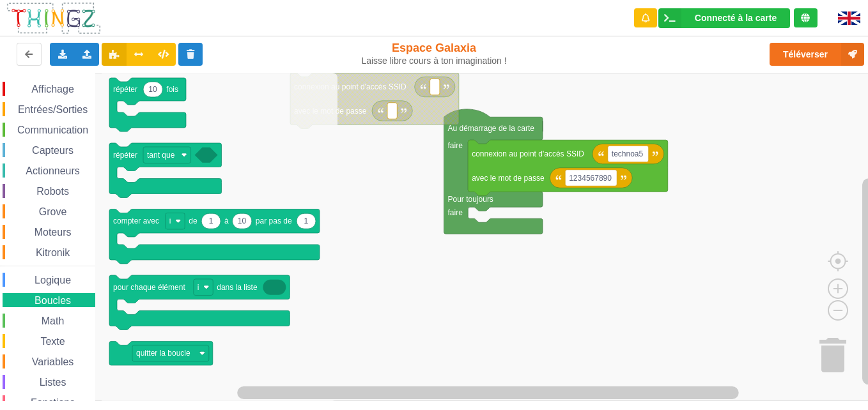 This screenshot has width=868, height=410. Describe the element at coordinates (52, 171) in the screenshot. I see `span: Actionneurs` at that location.